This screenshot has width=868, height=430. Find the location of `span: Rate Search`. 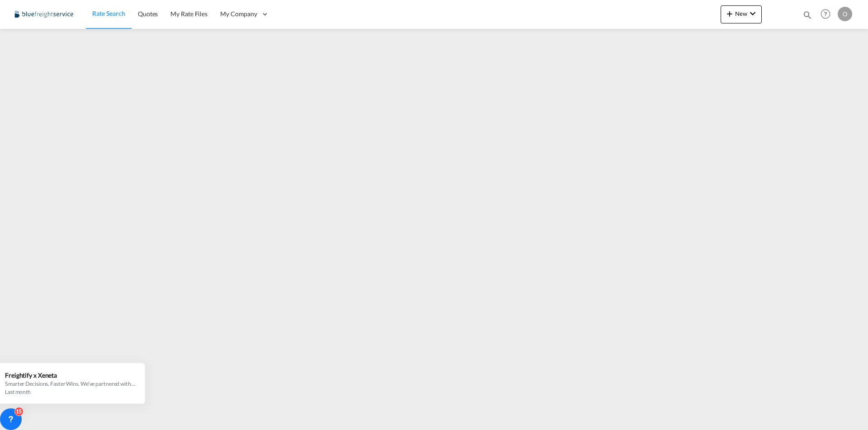

span: Rate Search is located at coordinates (109, 13).